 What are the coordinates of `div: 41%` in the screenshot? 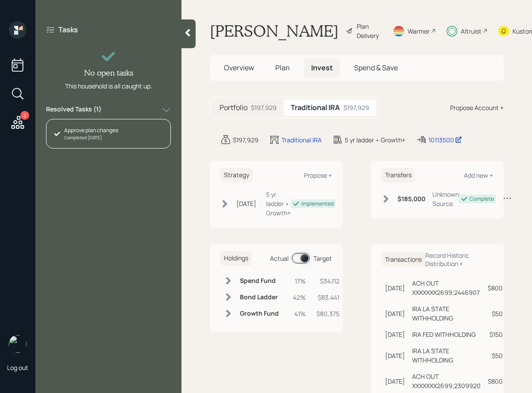 It's located at (299, 314).